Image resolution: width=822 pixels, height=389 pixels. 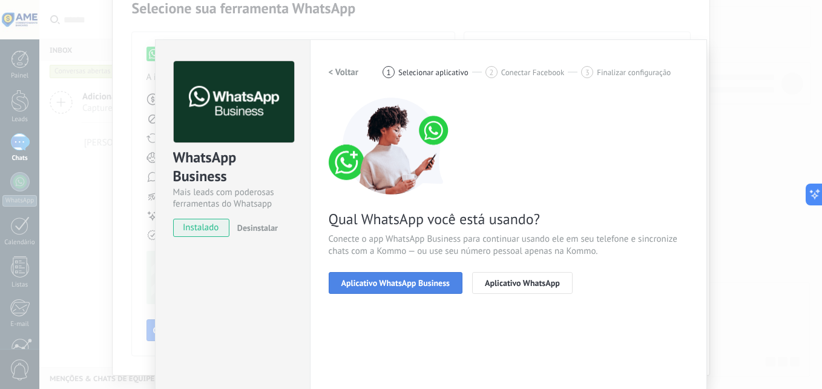 I want to click on span: Aplicativo WhatsApp Business, so click(x=395, y=283).